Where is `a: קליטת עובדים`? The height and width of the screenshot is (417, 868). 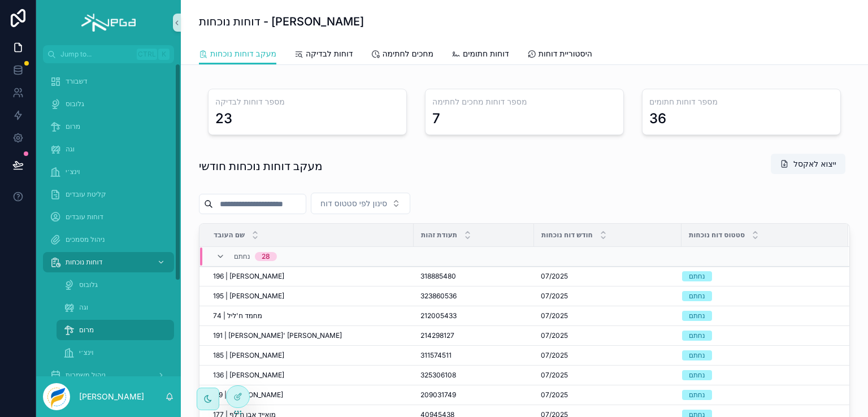
a: קליטת עובדים is located at coordinates (108, 194).